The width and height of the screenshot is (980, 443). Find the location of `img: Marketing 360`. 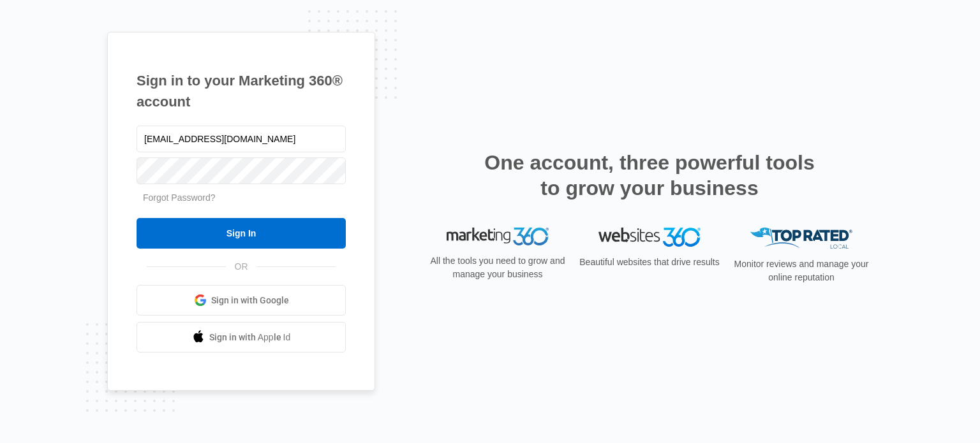

img: Marketing 360 is located at coordinates (498, 236).